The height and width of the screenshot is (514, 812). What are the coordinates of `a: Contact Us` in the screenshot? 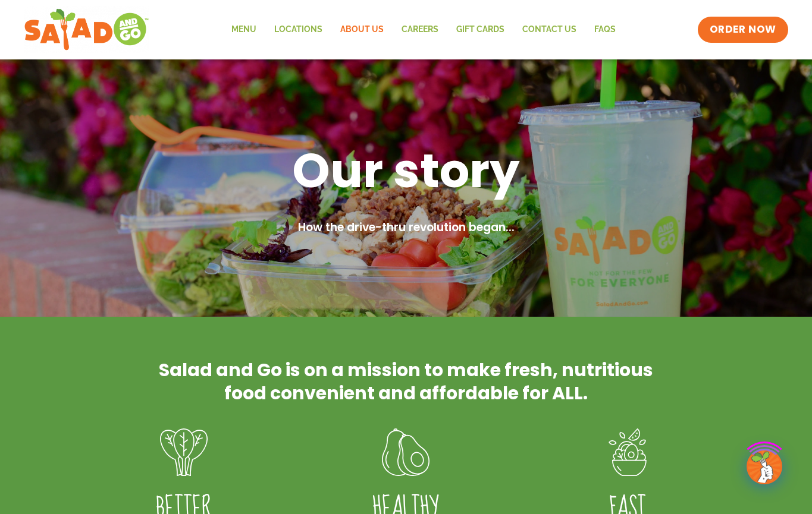 It's located at (549, 30).